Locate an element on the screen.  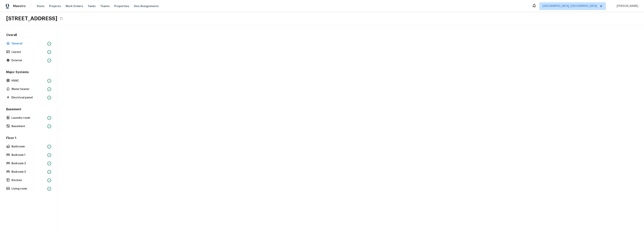
span: Tasks is located at coordinates (92, 6).